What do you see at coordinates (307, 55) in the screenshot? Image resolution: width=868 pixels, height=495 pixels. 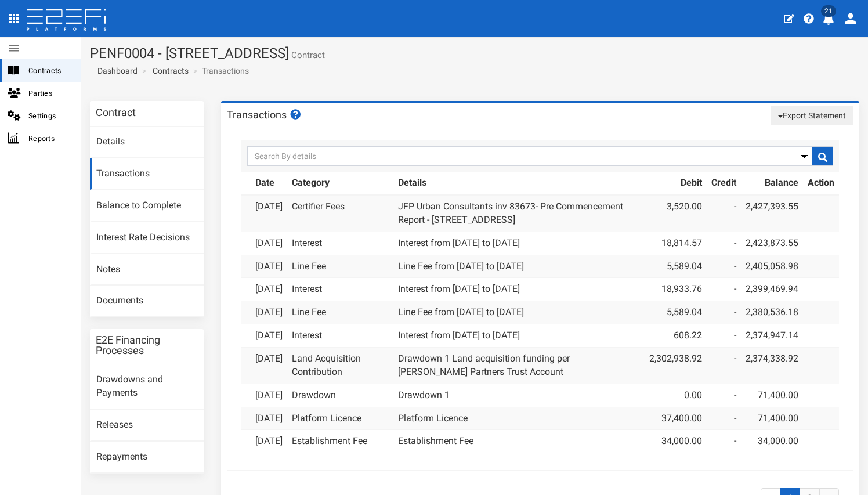 I see `small: Contract` at bounding box center [307, 55].